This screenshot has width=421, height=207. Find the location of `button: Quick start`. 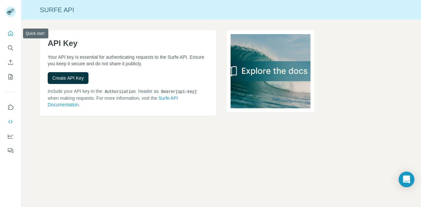

button: Quick start is located at coordinates (11, 34).